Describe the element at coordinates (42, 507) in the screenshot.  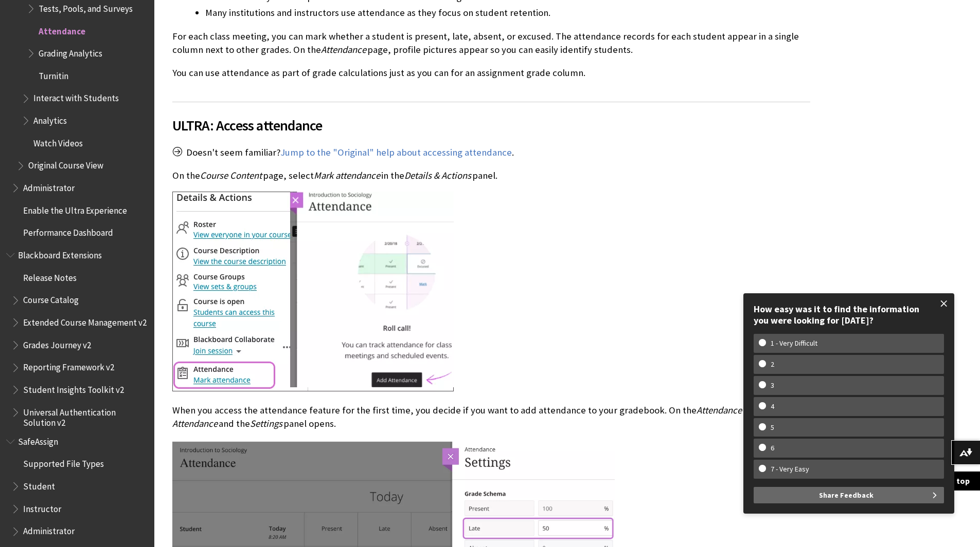
I see `span: Instructor` at that location.